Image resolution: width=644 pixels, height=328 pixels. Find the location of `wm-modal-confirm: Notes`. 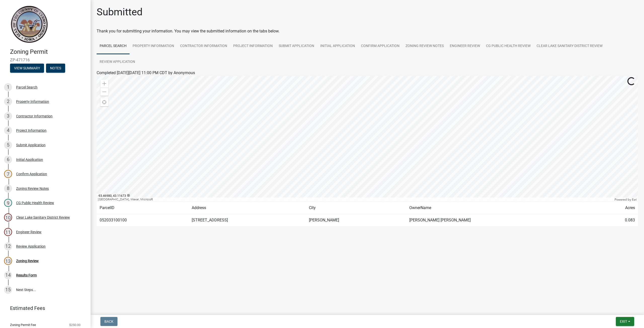

wm-modal-confirm: Notes is located at coordinates (56, 68).